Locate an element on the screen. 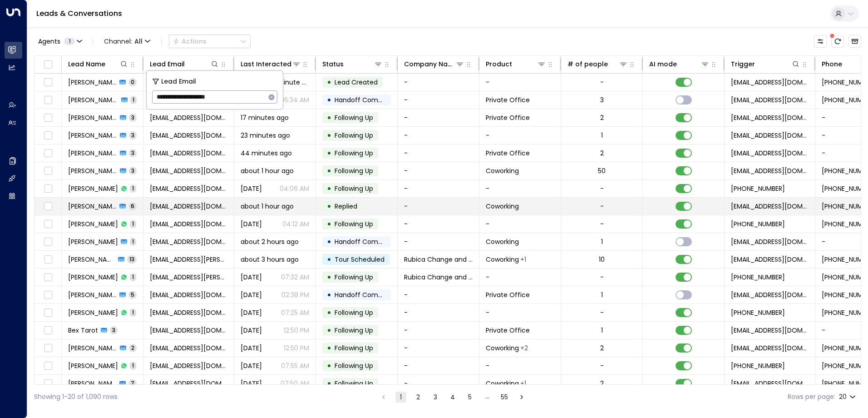 This screenshot has width=868, height=418. div: Product is located at coordinates (516, 64).